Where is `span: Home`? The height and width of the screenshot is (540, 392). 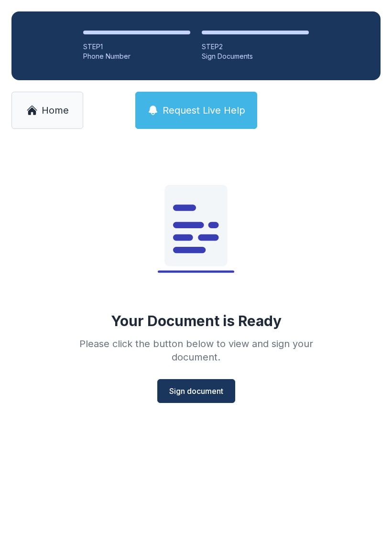
span: Home is located at coordinates (55, 111).